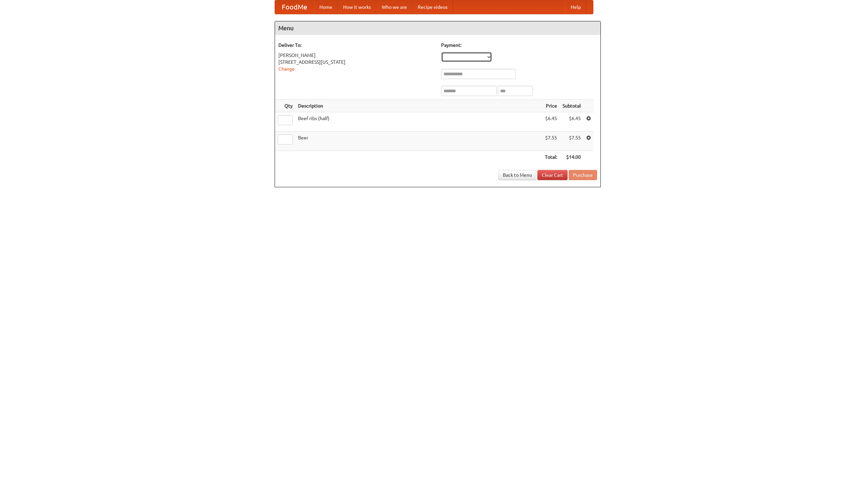 The width and height of the screenshot is (868, 480). I want to click on h4: Menu, so click(438, 28).